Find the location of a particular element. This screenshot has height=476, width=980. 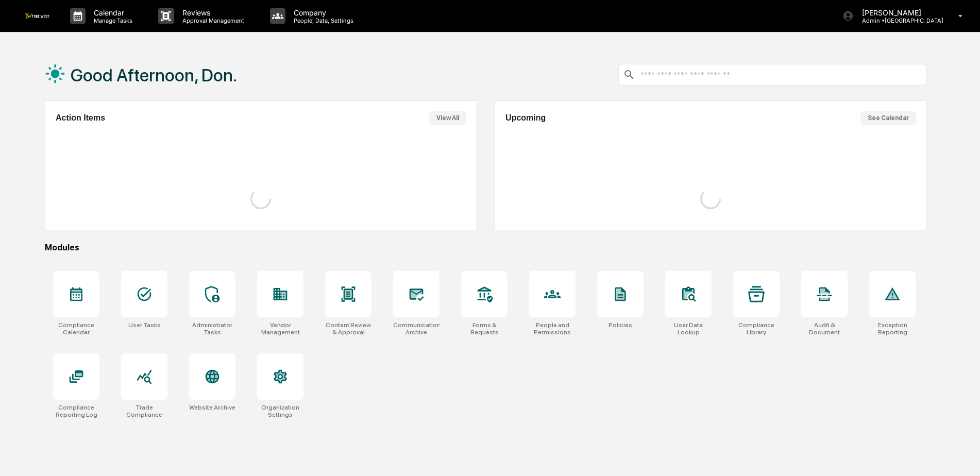

div: Compliance Library is located at coordinates (756, 329).